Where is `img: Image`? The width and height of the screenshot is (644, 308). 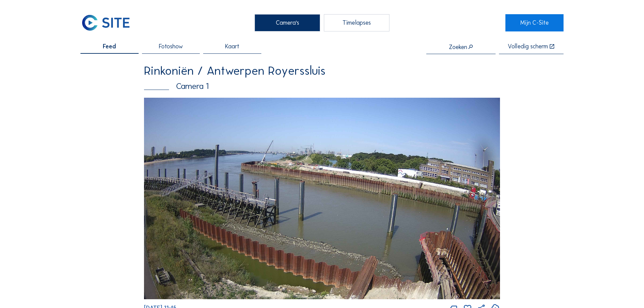 img: Image is located at coordinates (322, 198).